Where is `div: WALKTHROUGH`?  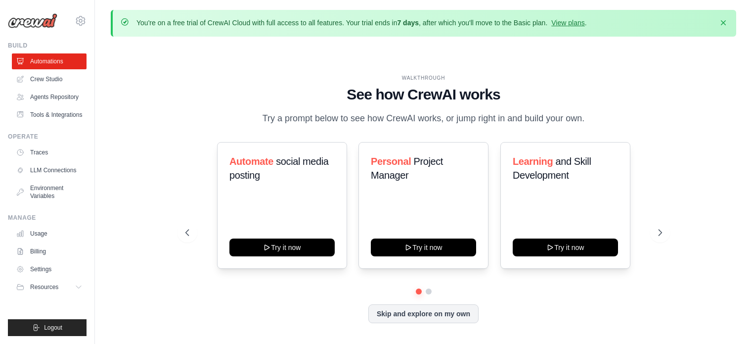
div: WALKTHROUGH is located at coordinates (424, 78).